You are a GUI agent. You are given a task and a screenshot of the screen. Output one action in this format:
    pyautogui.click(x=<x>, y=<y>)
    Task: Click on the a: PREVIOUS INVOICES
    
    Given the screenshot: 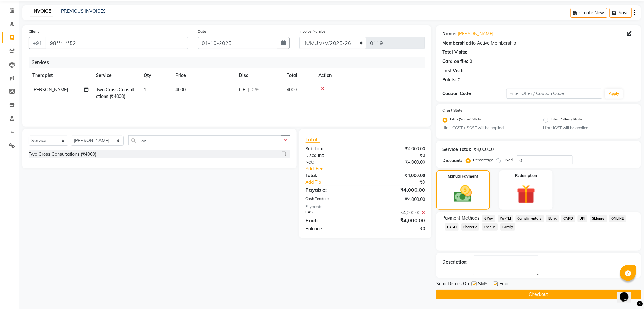 What is the action you would take?
    pyautogui.click(x=83, y=11)
    